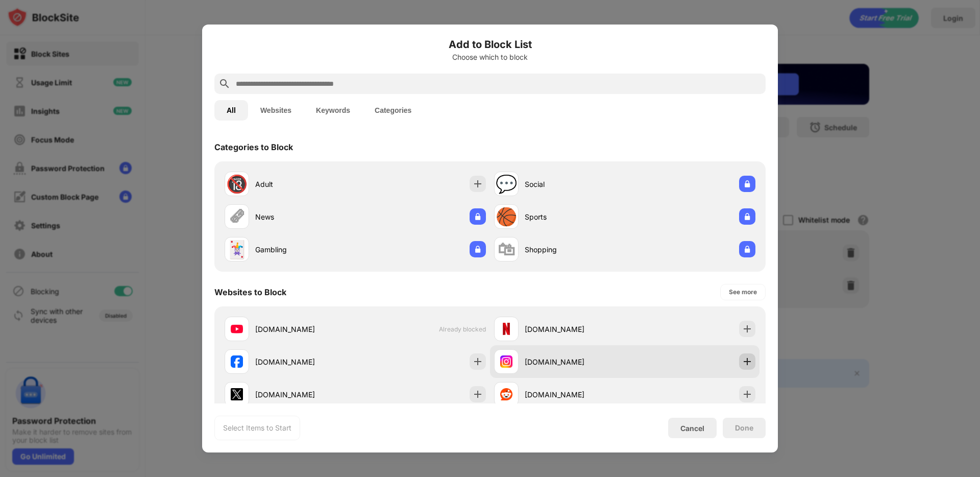  I want to click on div: Gambling, so click(305, 249).